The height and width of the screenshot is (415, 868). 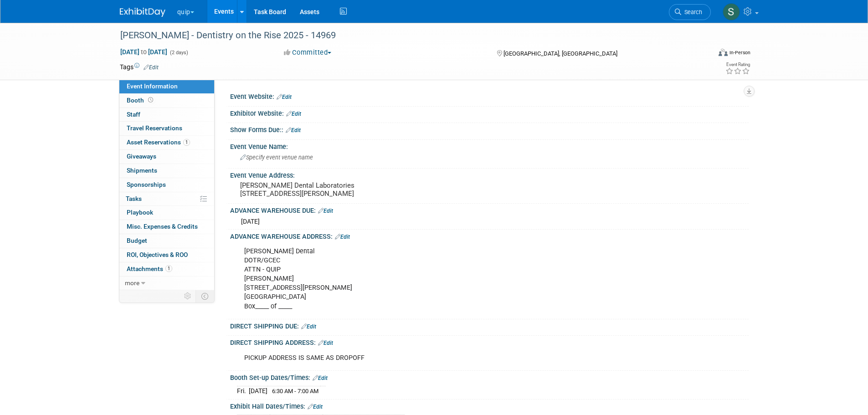 I want to click on a: Travel Reservations, so click(x=167, y=128).